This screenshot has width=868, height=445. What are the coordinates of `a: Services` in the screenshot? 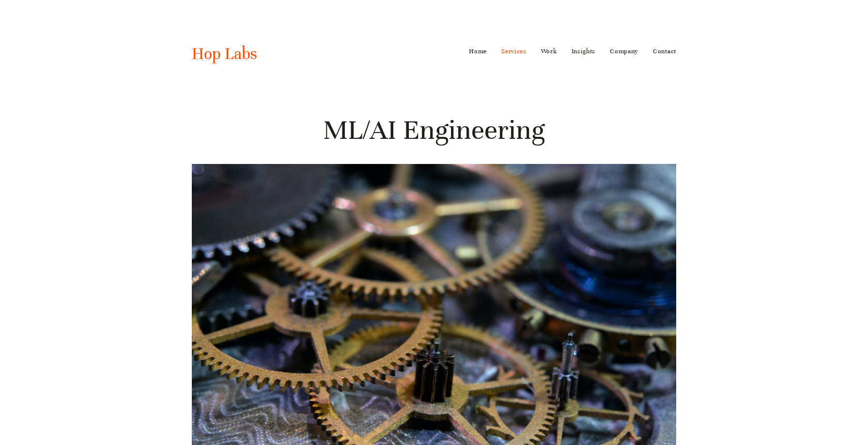 It's located at (514, 51).